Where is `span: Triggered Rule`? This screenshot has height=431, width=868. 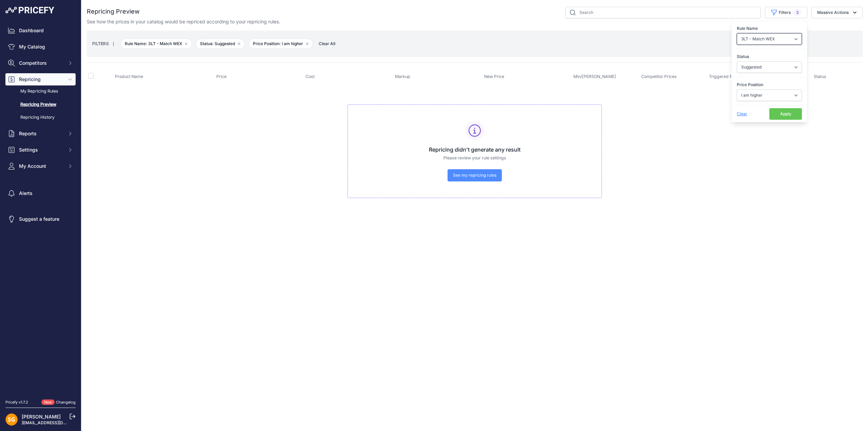
span: Triggered Rule is located at coordinates (724, 76).